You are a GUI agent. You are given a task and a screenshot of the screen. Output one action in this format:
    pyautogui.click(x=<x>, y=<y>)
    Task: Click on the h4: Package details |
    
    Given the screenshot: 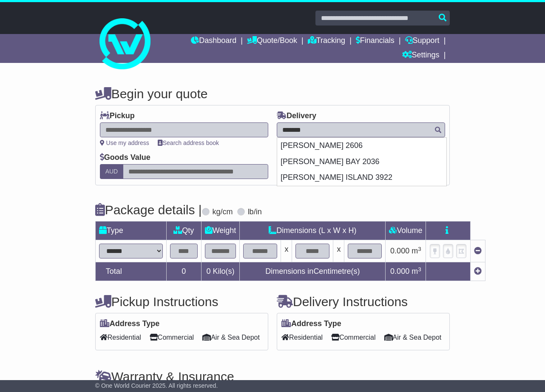 What is the action you would take?
    pyautogui.click(x=148, y=210)
    